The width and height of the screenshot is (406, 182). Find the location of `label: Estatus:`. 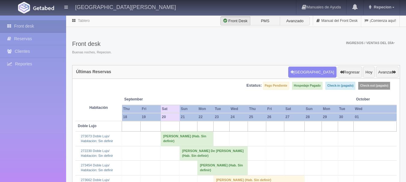

label: Estatus: is located at coordinates (254, 86).